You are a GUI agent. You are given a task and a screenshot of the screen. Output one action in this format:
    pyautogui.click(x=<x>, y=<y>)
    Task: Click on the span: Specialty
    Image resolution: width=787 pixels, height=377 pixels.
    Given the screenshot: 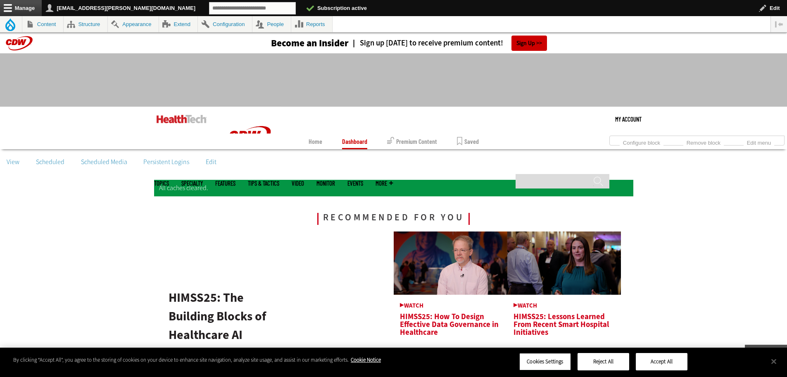 What is the action you would take?
    pyautogui.click(x=192, y=183)
    